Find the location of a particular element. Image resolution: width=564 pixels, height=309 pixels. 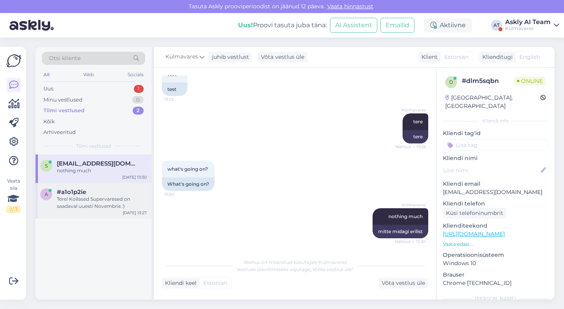

a: Askly AI TeamKülmavares is located at coordinates (532, 25).